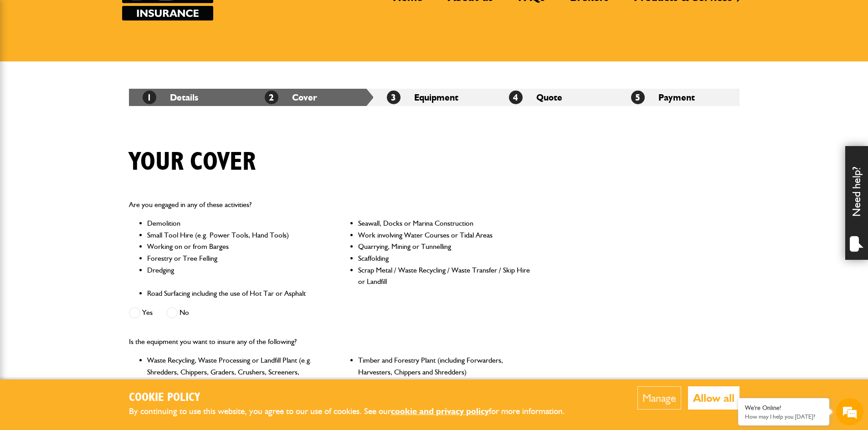 The image size is (868, 430). What do you see at coordinates (714, 398) in the screenshot?
I see `button: Allow all` at bounding box center [714, 398].